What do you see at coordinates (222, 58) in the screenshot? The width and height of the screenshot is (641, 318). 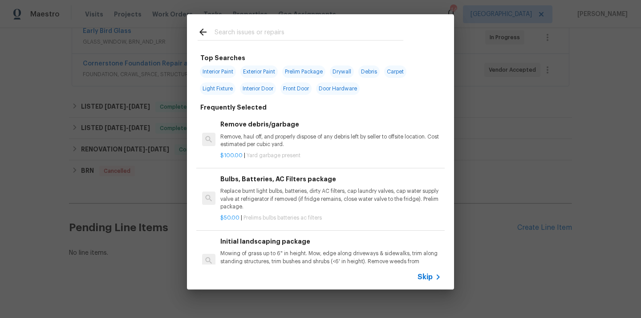 I see `h6: Top Searches` at bounding box center [222, 58].